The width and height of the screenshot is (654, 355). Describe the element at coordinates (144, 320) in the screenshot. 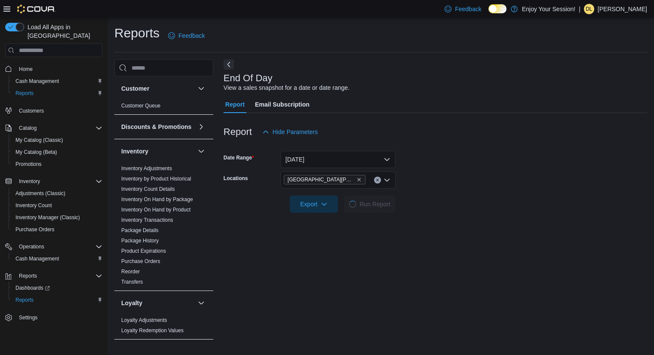

I see `a: Loyalty Adjustments` at that location.